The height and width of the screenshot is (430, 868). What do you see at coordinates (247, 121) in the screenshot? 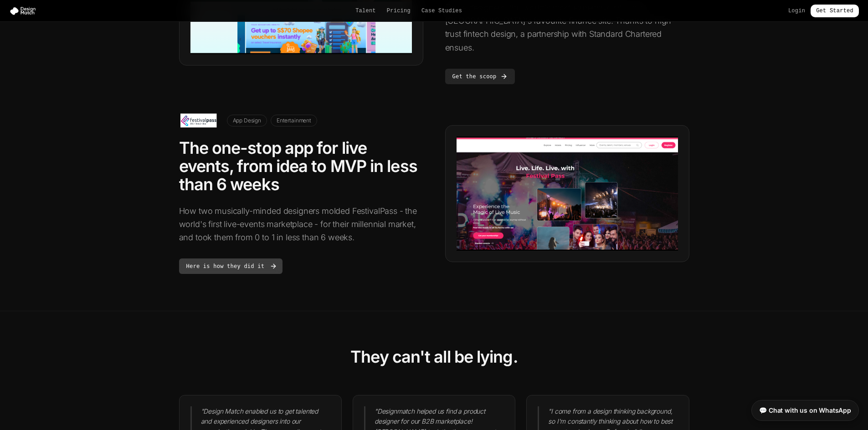
I see `span: App Design` at bounding box center [247, 121].